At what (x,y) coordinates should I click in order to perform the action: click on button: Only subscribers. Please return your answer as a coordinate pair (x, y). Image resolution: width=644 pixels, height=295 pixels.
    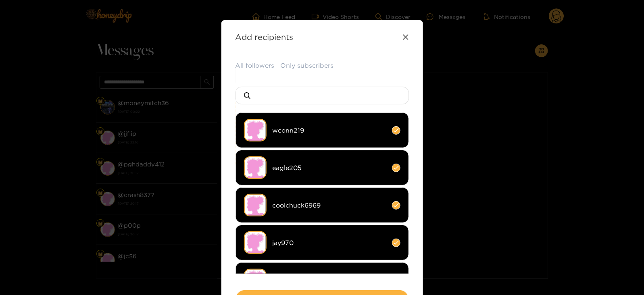
    Looking at the image, I should click on (307, 65).